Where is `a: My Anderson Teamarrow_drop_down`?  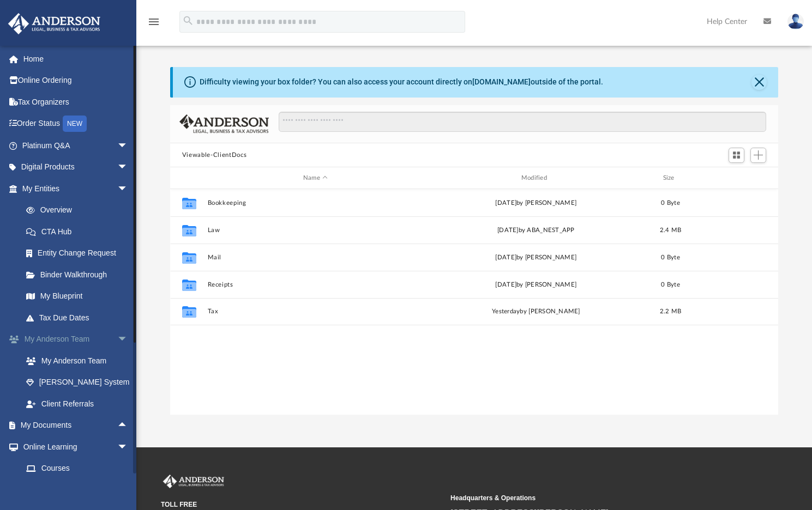 a: My Anderson Teamarrow_drop_down is located at coordinates (76, 340).